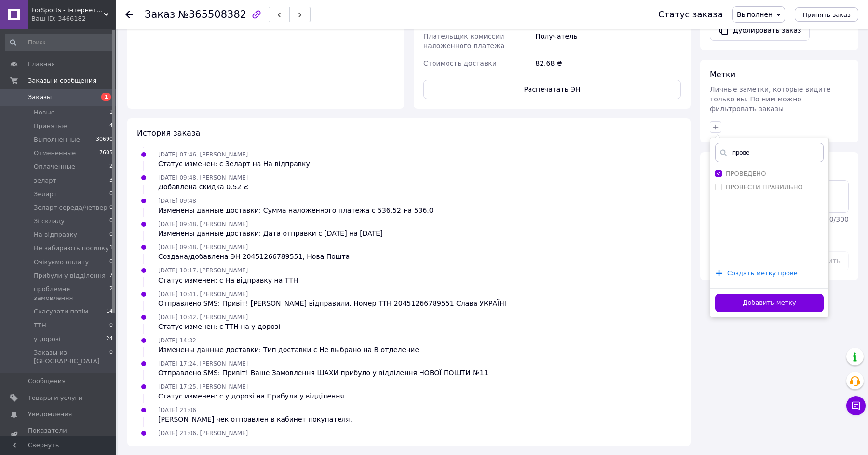  What do you see at coordinates (746, 173) in the screenshot?
I see `label: ПРОВЕДЕНО` at bounding box center [746, 173].